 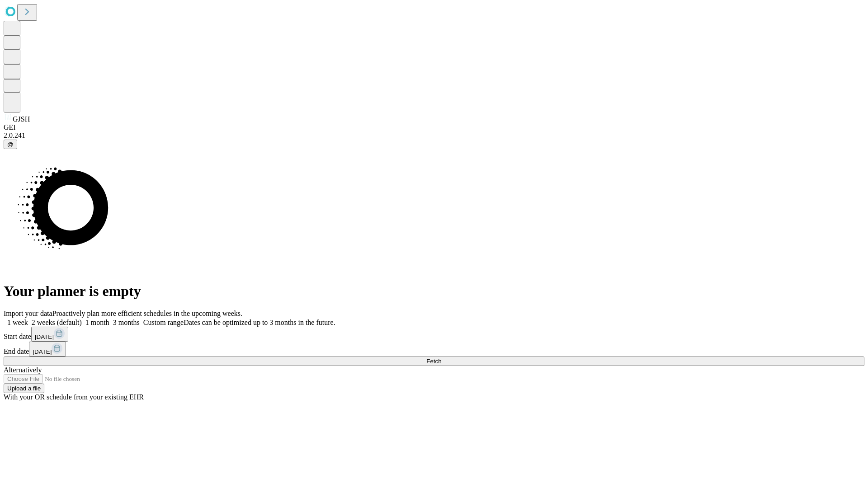 I want to click on div: 2.0.241, so click(x=434, y=136).